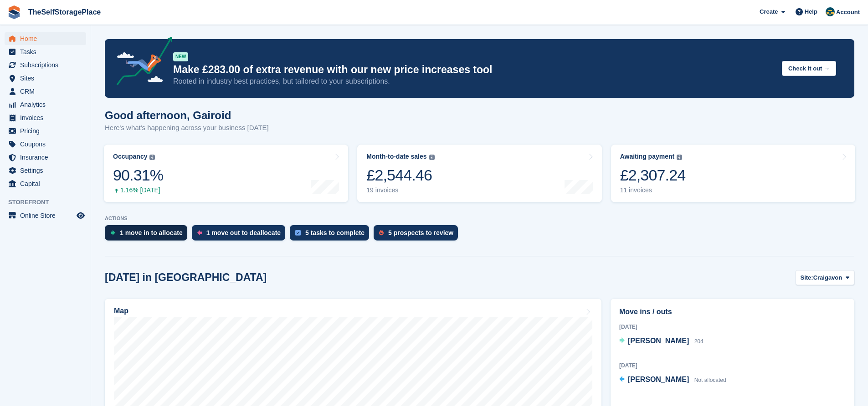  What do you see at coordinates (141, 63) in the screenshot?
I see `img: price-adjustments-announcement-icon-8257ccfd72463d97f412b2fc003d46551f7dbcb40ab6d574587a9cd5c0d94...` at bounding box center [141, 63].